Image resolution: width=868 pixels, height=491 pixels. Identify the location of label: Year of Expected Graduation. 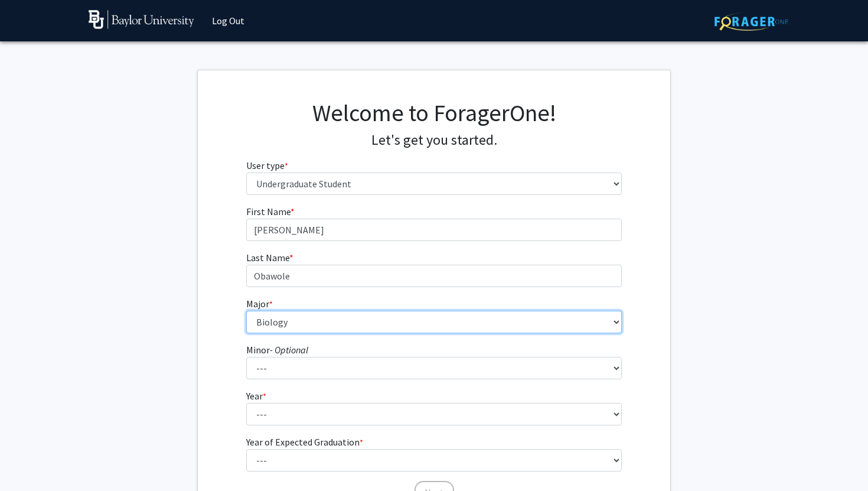
(305, 442).